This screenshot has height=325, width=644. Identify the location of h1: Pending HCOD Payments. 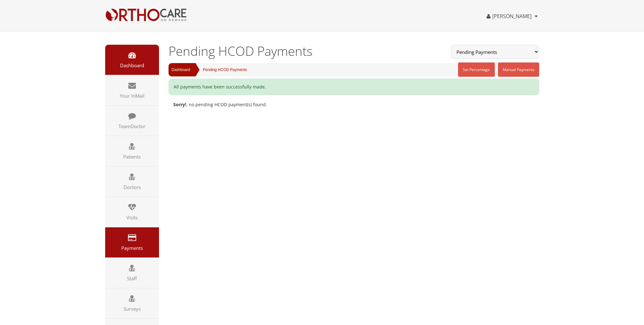
(305, 51).